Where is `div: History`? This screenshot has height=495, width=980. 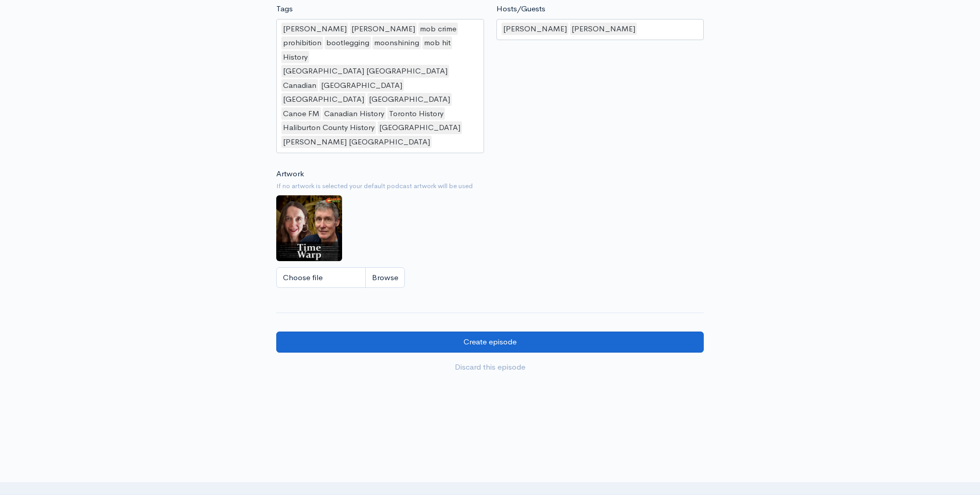
div: History is located at coordinates (295, 57).